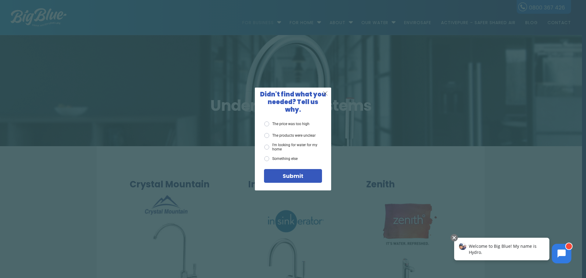  Describe the element at coordinates (281, 159) in the screenshot. I see `label: Something else` at that location.